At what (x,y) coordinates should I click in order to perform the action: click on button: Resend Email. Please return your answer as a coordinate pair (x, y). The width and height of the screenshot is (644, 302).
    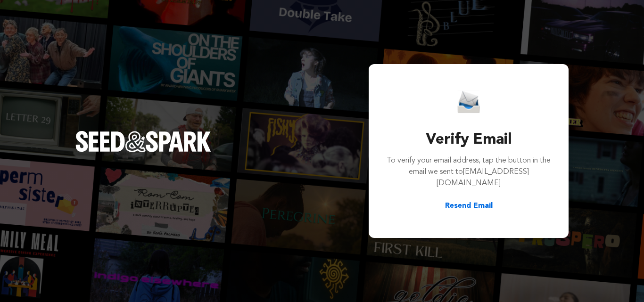
    Looking at the image, I should click on (469, 206).